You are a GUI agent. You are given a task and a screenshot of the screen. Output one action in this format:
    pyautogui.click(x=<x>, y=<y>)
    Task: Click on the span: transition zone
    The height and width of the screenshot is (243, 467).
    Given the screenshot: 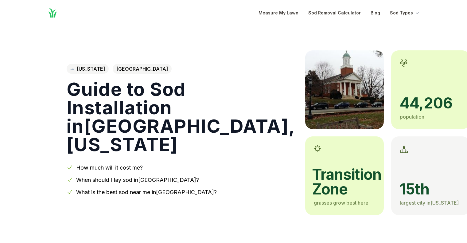 What is the action you would take?
    pyautogui.click(x=343, y=182)
    